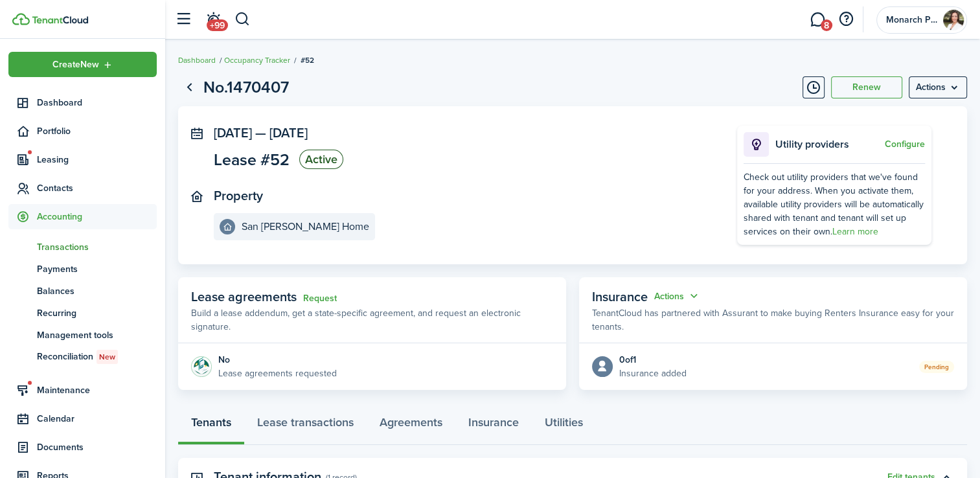 Image resolution: width=980 pixels, height=478 pixels. I want to click on h1: No.1470407, so click(246, 88).